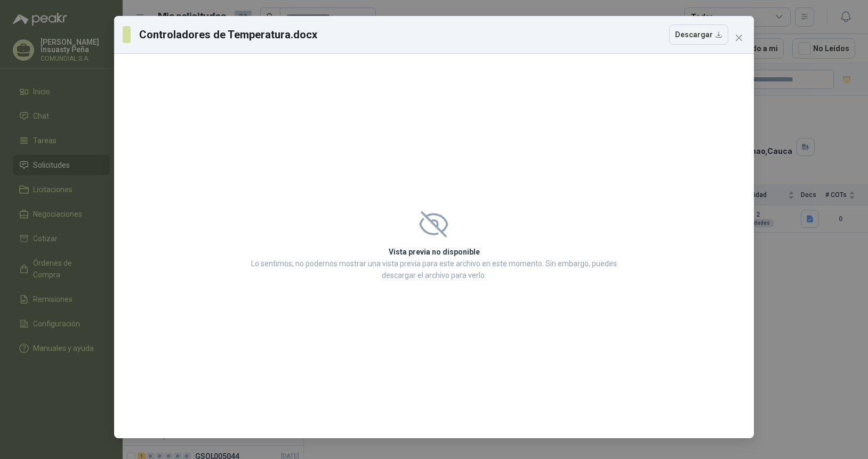 The image size is (868, 459). I want to click on span: close, so click(739, 38).